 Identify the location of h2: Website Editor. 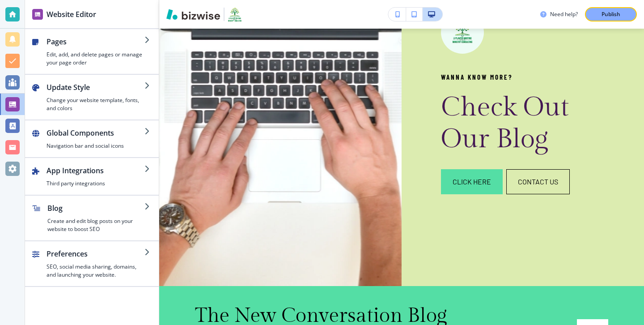
(71, 14).